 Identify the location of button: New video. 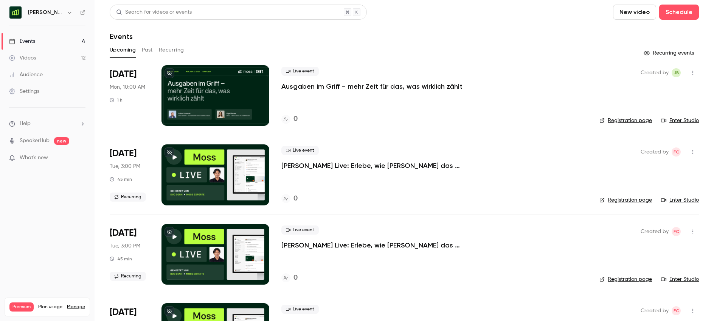
(635, 12).